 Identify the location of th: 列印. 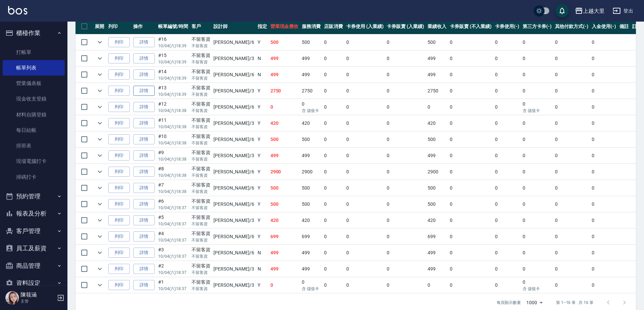
(119, 26).